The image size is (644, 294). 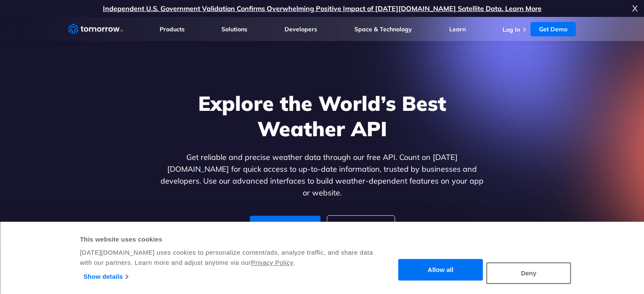 I want to click on a: Solutions, so click(x=234, y=29).